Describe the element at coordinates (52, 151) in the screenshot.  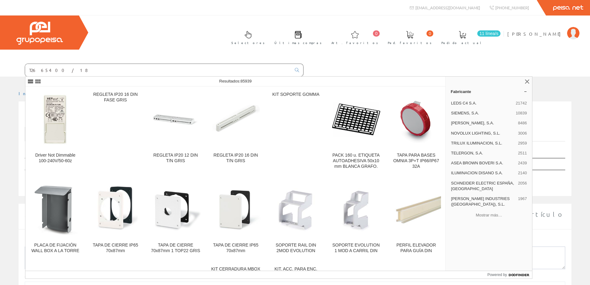
I see `label: Mostrar` at that location.